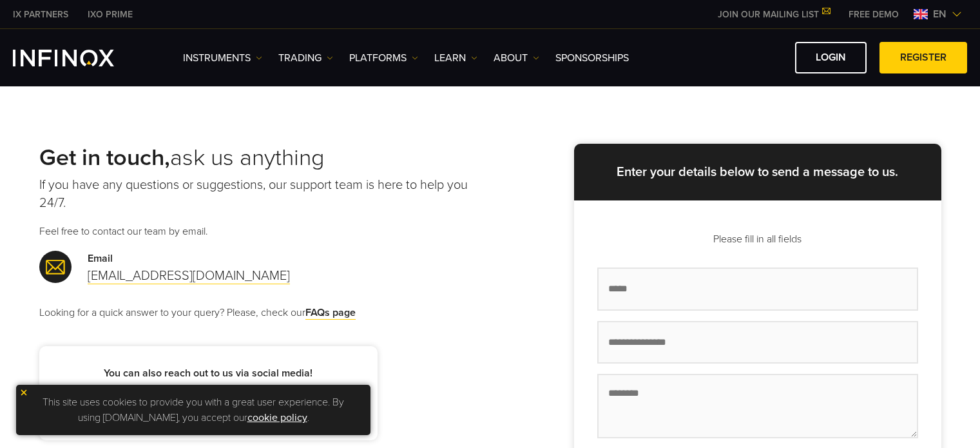  I want to click on a: TRADING, so click(306, 58).